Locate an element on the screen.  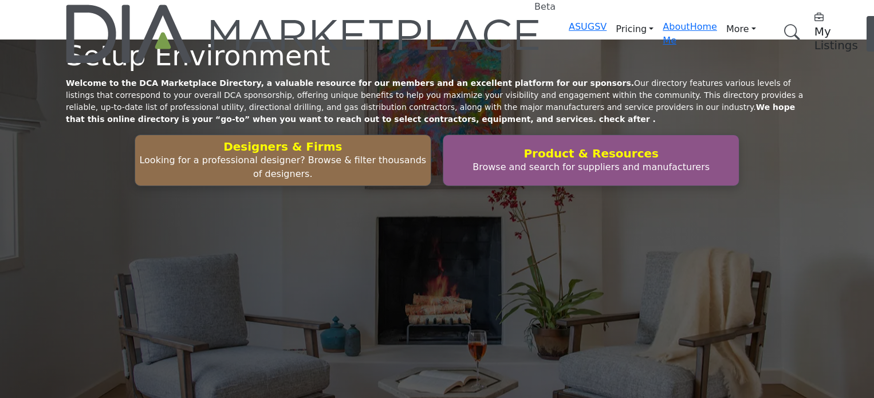
h2: Designers & Firms is located at coordinates (283, 147).